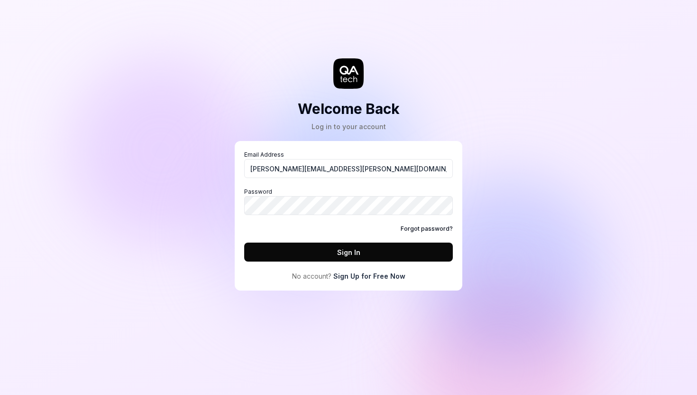  I want to click on input: Password, so click(349, 205).